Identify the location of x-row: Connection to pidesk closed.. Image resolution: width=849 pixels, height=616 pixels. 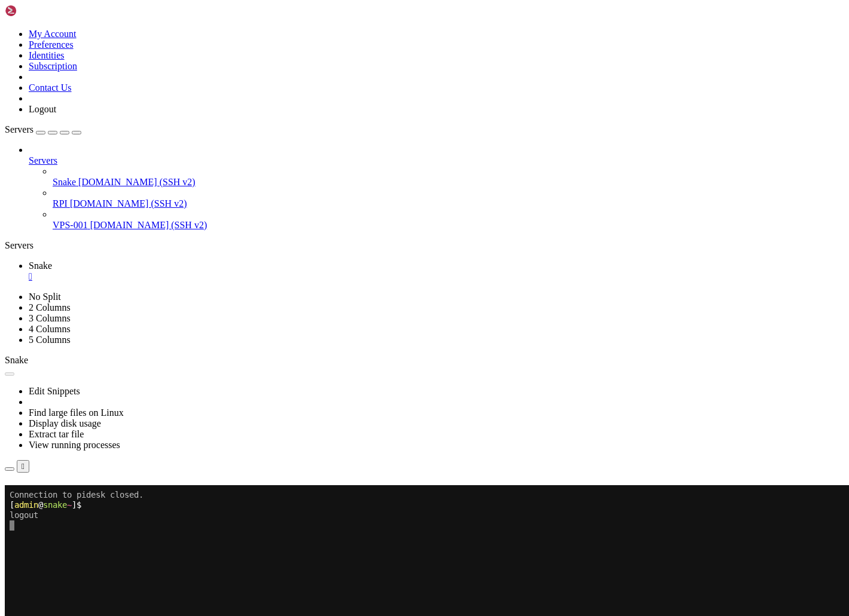
(415, 9).